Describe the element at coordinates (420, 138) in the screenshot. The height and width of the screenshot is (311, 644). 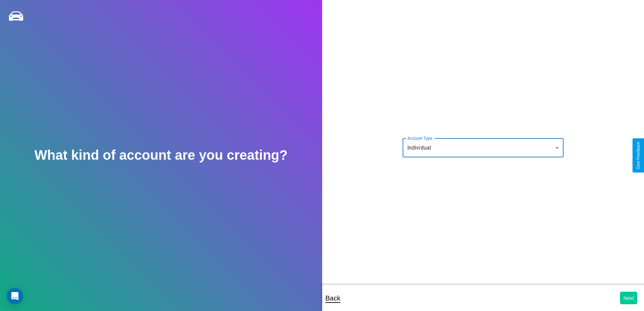
I see `label: Account Type` at that location.